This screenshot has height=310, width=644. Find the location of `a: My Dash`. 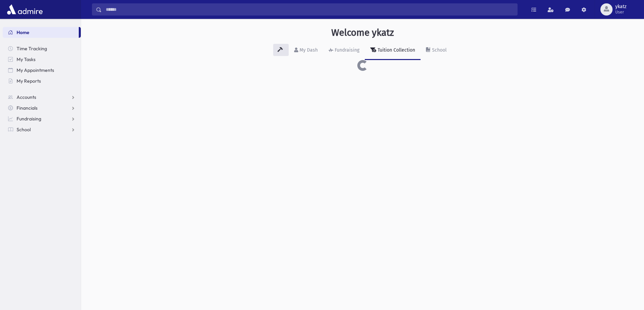

a: My Dash is located at coordinates (306, 50).